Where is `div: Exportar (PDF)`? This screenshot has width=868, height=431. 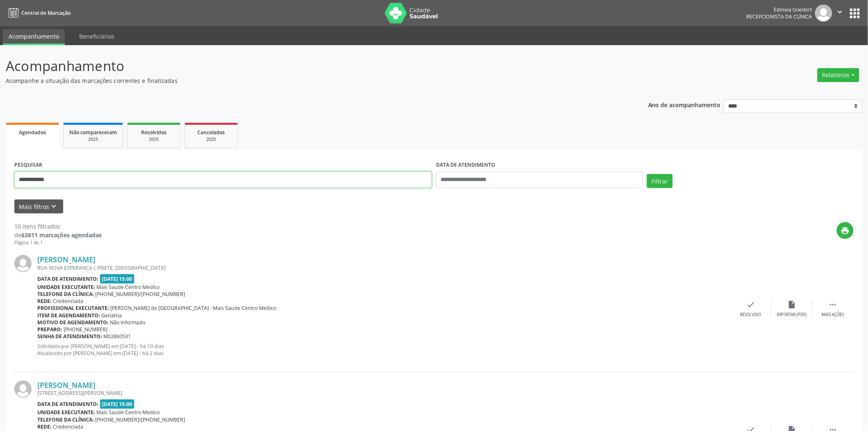 div: Exportar (PDF) is located at coordinates (792, 315).